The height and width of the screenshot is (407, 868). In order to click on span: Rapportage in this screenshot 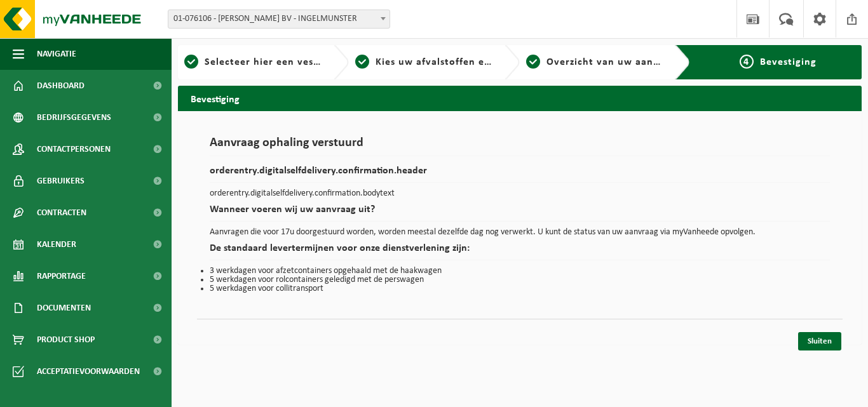, I will do `click(61, 276)`.